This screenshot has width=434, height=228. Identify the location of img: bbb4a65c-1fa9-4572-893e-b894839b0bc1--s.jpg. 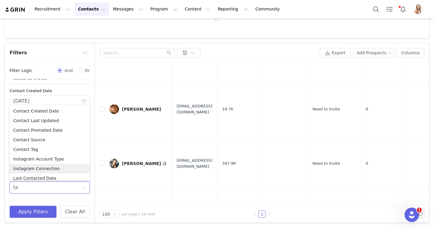
(114, 164).